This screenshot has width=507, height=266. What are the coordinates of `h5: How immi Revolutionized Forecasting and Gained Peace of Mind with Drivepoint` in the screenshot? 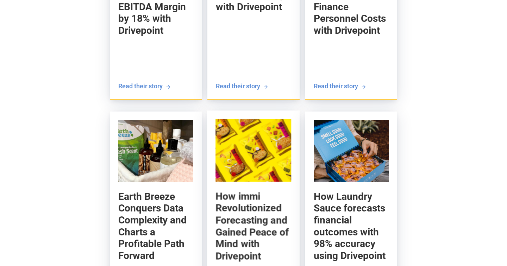 It's located at (253, 227).